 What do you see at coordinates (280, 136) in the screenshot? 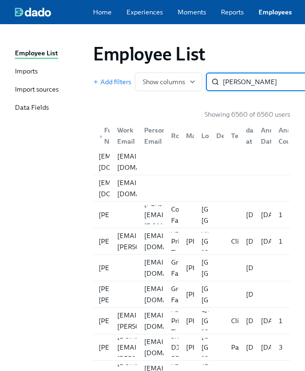
I see `div: Anniversary Count` at bounding box center [280, 136].